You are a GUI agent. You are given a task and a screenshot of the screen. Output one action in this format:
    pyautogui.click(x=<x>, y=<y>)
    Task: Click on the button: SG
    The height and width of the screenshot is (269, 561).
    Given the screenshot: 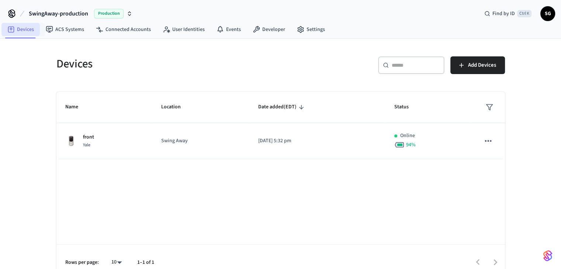 What is the action you would take?
    pyautogui.click(x=548, y=14)
    